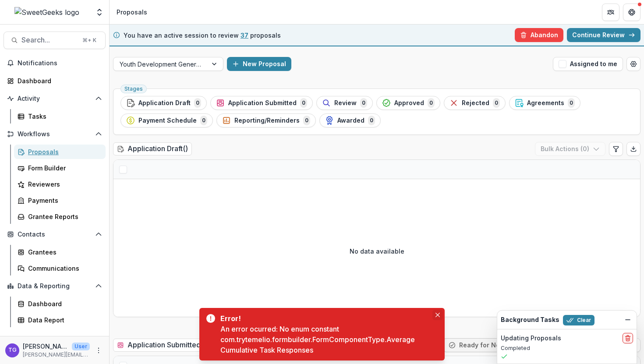 The height and width of the screenshot is (364, 644). I want to click on button: Assigned to me, so click(588, 64).